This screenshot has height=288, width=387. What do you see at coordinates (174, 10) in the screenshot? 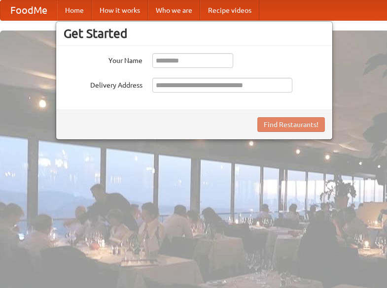
I see `a: Who we are` at bounding box center [174, 10].